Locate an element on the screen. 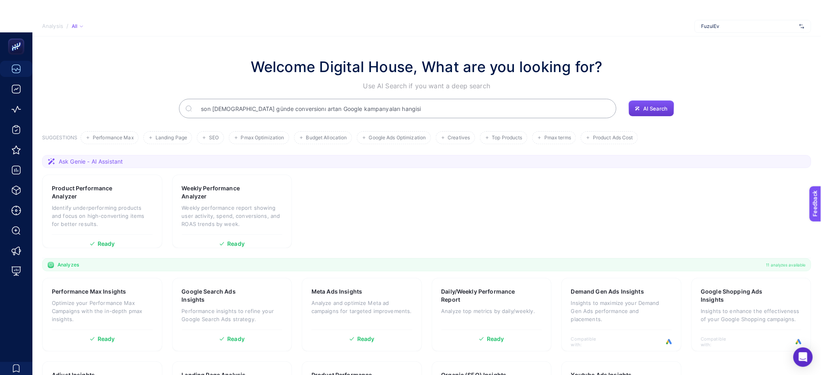  span: Budget Allocation is located at coordinates (326, 138).